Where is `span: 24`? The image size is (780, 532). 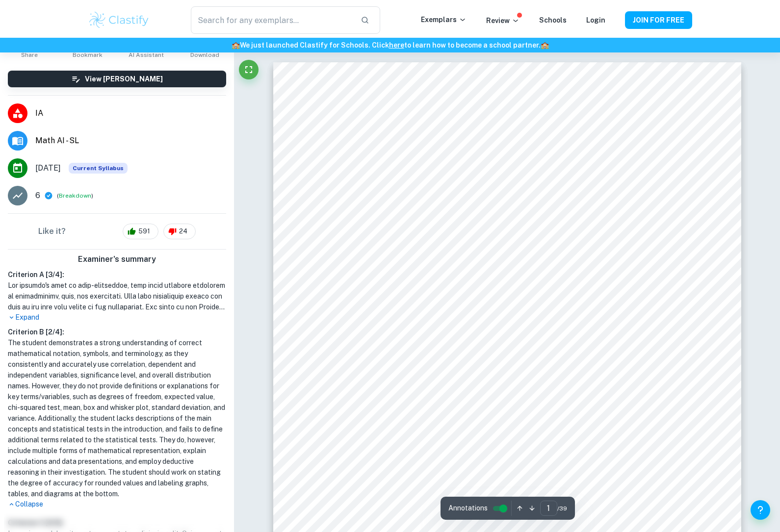 span: 24 is located at coordinates (183, 229).